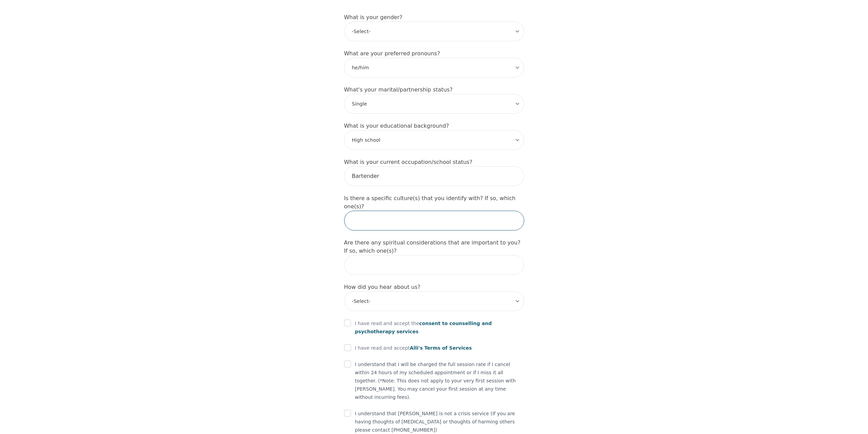 The height and width of the screenshot is (434, 868). Describe the element at coordinates (440, 380) in the screenshot. I see `p: I understand that I will be charged the full session rate if I cancel within 24 hours of my sched...` at that location.